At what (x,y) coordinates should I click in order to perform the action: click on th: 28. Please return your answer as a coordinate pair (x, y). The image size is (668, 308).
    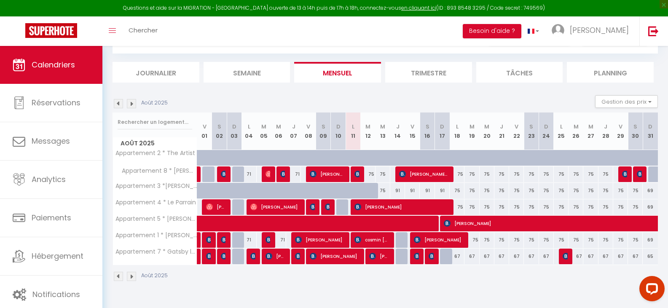
    Looking at the image, I should click on (605, 131).